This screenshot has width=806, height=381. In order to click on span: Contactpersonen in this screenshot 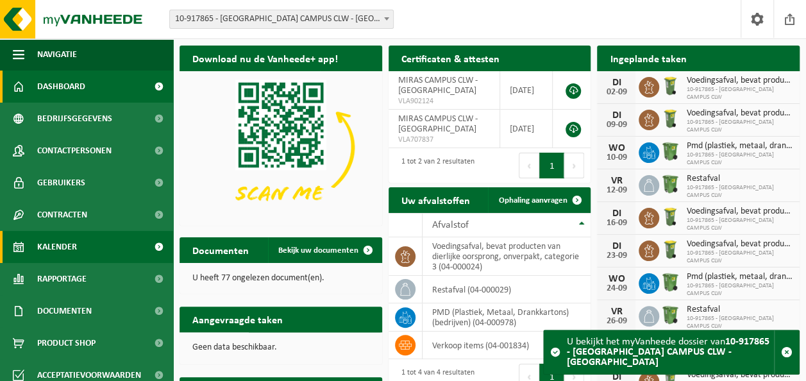, I will do `click(74, 151)`.